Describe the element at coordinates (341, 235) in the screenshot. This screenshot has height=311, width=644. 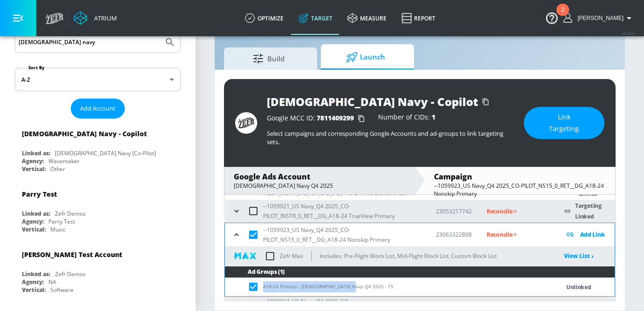
I see `p: --1059923_US Navy_Q4 2025_CO-PILOT_NS15_0_RET__DG_A18-24 Nonskip Primary` at that location.